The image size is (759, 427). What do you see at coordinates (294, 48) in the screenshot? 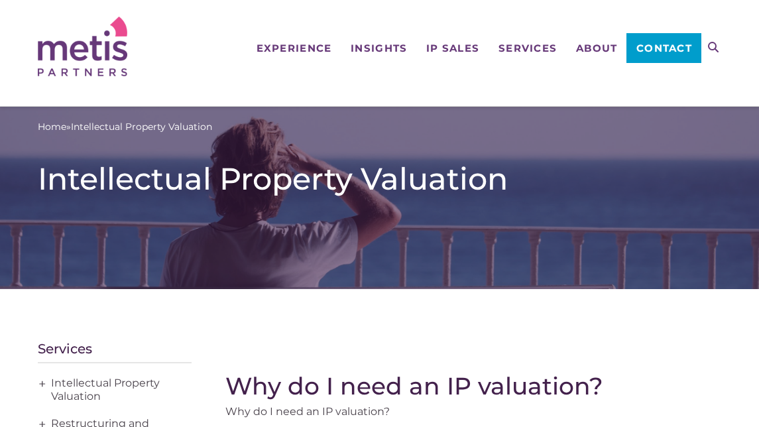
I see `span: Experience` at bounding box center [294, 48].